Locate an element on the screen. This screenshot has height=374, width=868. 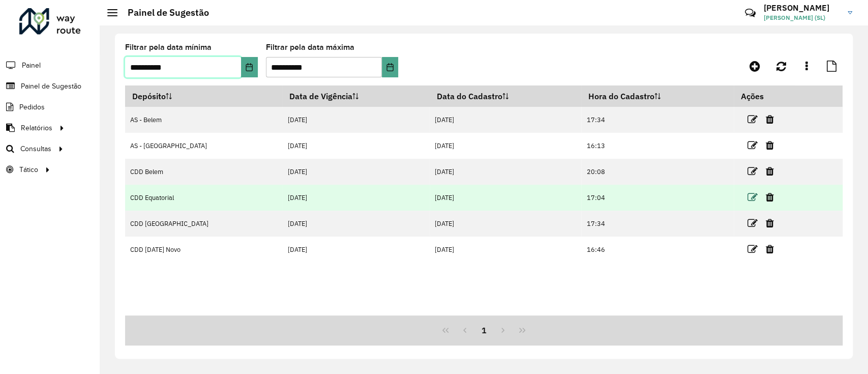
td: CDD Equatorial is located at coordinates (204, 198).